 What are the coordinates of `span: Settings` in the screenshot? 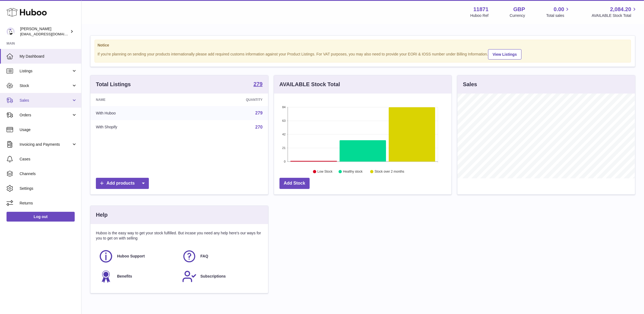 It's located at (48, 188).